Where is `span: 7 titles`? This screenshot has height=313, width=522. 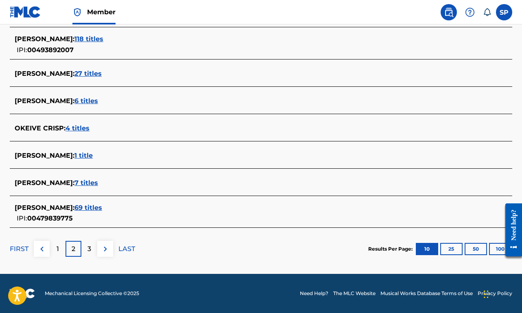 span: 7 titles is located at coordinates (86, 182).